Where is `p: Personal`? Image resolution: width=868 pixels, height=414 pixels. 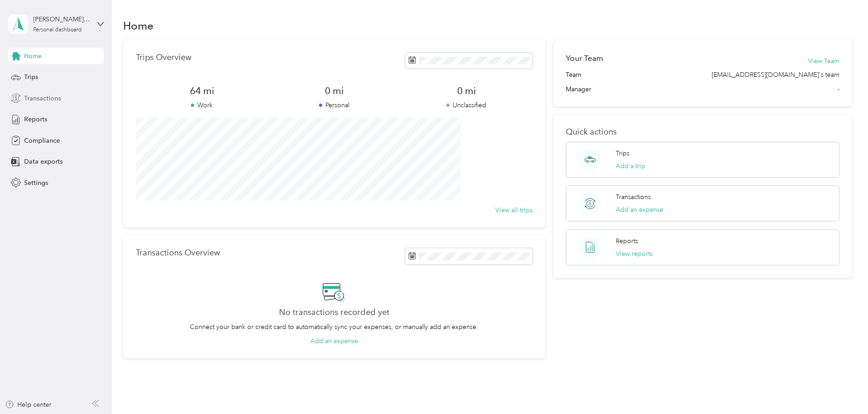 p: Personal is located at coordinates (334, 105).